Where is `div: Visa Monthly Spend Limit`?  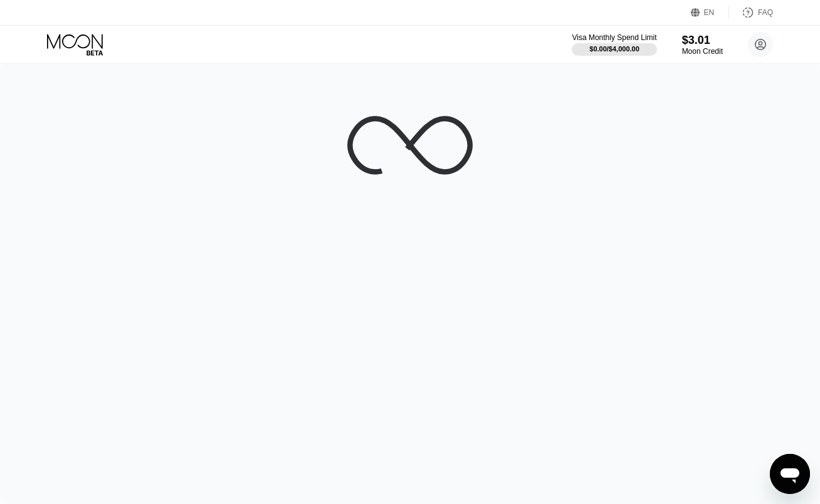 div: Visa Monthly Spend Limit is located at coordinates (614, 38).